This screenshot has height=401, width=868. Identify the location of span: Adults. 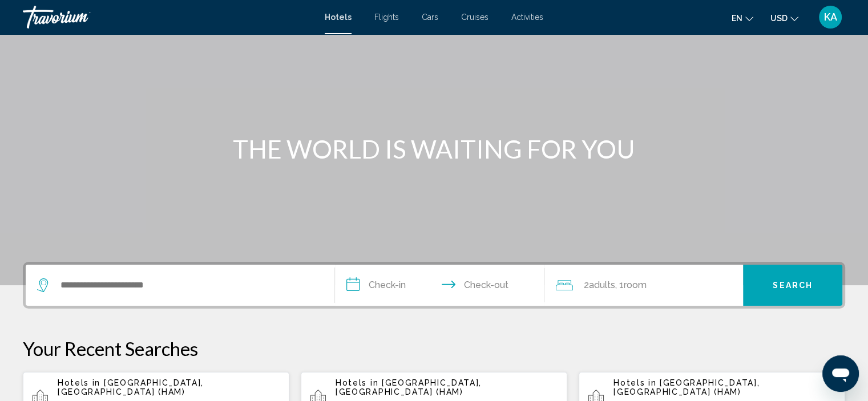
(601, 284).